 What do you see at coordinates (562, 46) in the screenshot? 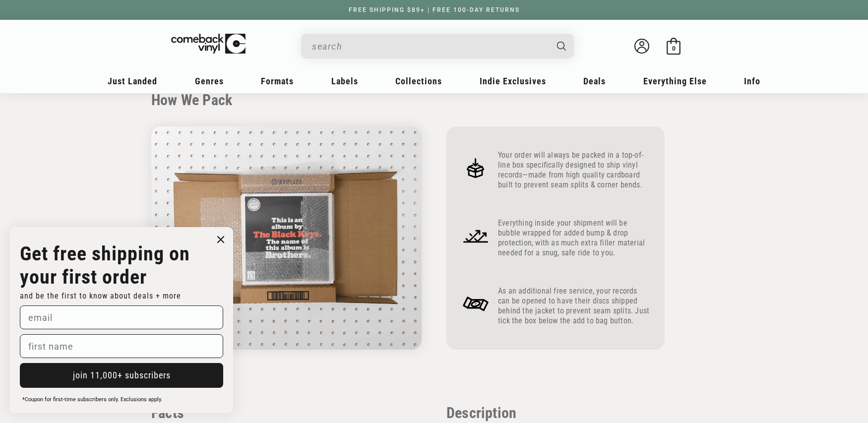
I see `button: Search` at bounding box center [562, 46].